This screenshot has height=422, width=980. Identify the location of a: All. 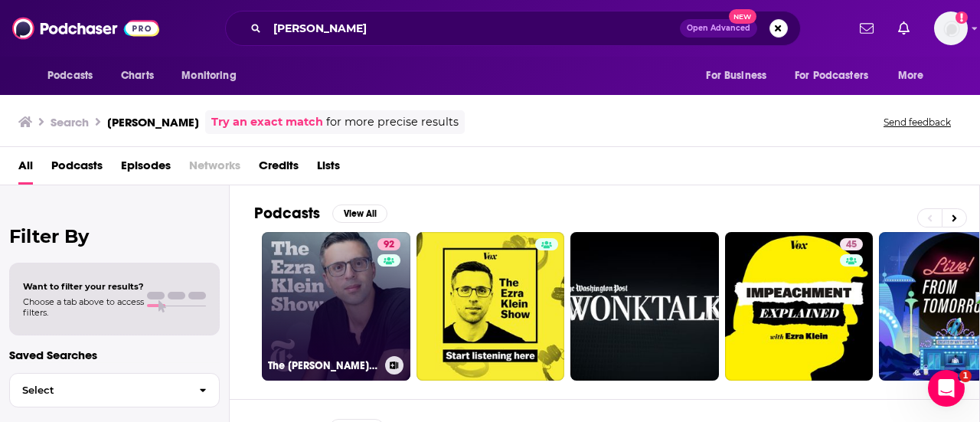
(26, 168).